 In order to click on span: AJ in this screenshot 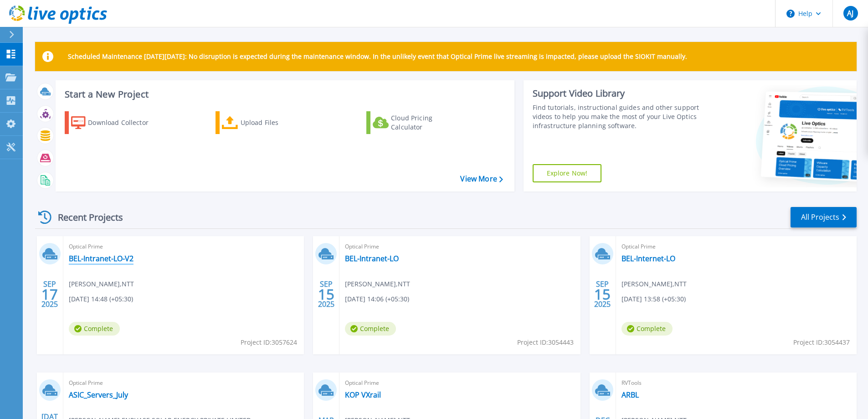, I will do `click(850, 13)`.